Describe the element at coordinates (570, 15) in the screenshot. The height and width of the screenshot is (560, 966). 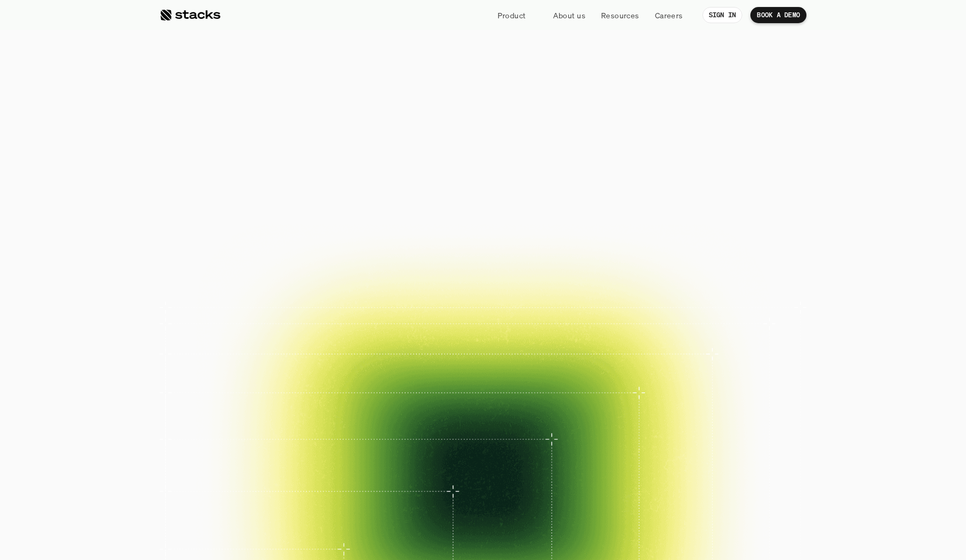
I see `p: About us` at that location.